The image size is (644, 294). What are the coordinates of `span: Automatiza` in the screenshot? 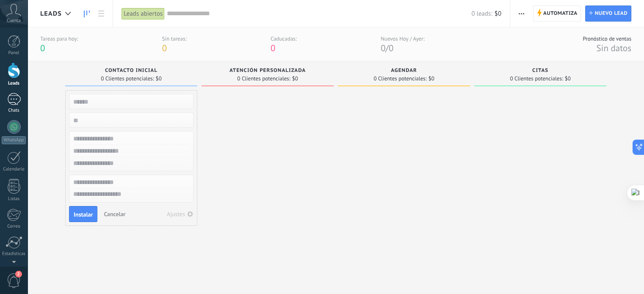 It's located at (560, 14).